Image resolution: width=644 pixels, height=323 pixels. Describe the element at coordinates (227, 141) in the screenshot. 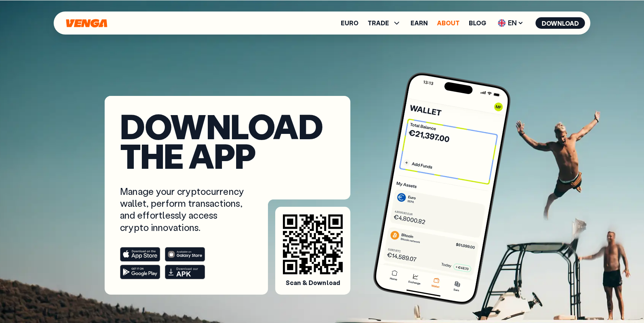

I see `h1: Download the app` at that location.